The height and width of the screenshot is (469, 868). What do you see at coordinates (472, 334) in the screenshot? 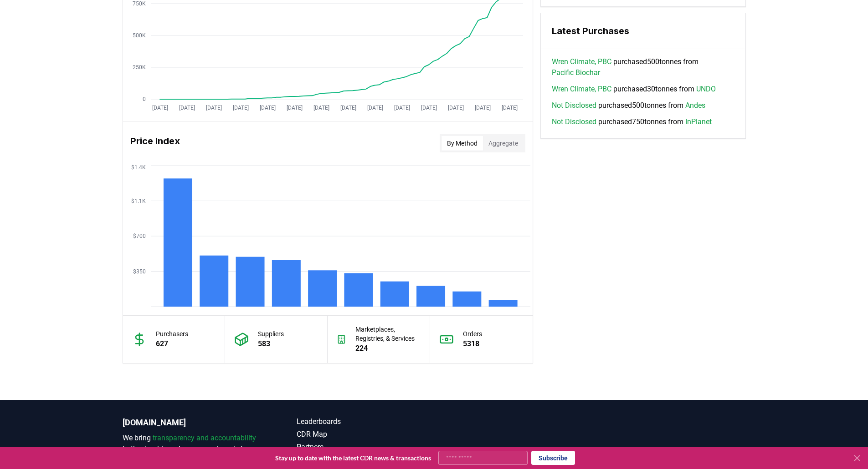
I see `p: Orders` at bounding box center [472, 334].